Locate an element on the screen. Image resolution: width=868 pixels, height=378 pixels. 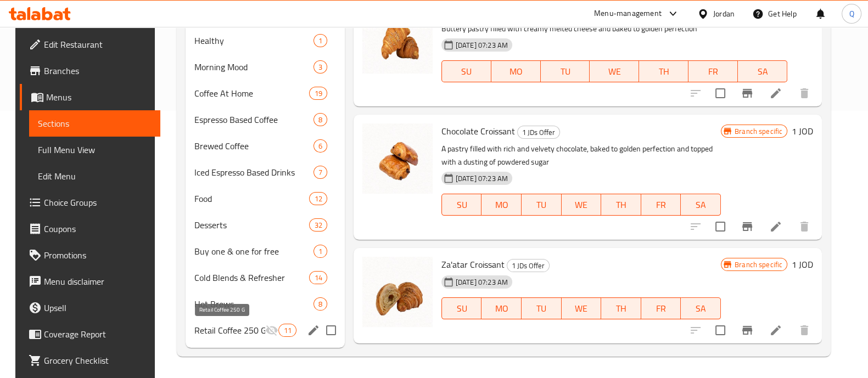
span: Retail Coffee 250 G is located at coordinates (230, 330).